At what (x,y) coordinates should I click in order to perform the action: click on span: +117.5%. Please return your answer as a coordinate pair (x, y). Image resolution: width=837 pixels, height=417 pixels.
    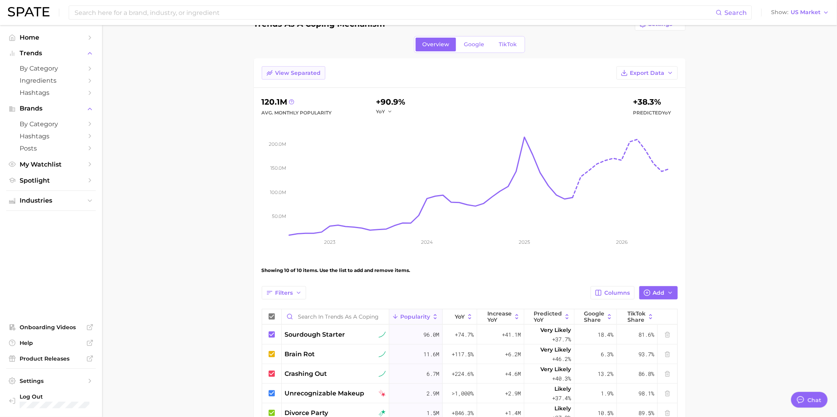
    Looking at the image, I should click on (463, 355).